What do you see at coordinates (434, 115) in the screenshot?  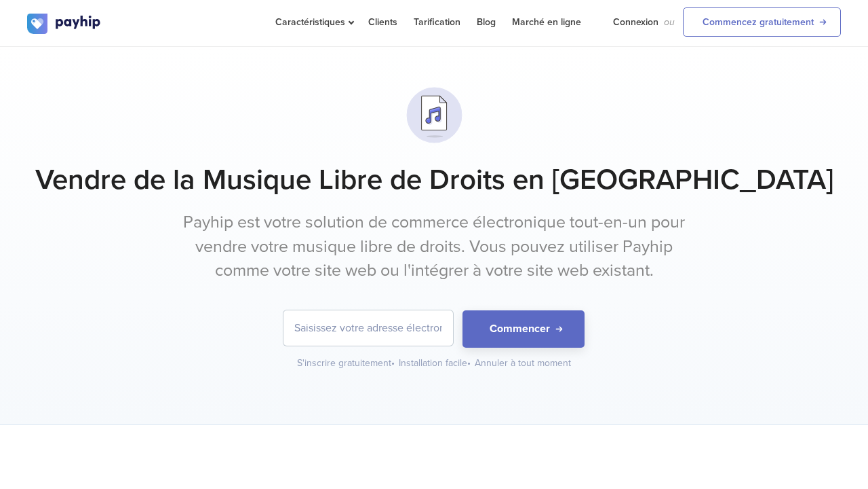 I see `img: svg+xml;utf8,%3Csvg%20viewBox%3D%220%200%20100%20100%22%20xmlns%3D%22http%3A%2F%2Fwww.w3.org%2F20...` at bounding box center [434, 115].